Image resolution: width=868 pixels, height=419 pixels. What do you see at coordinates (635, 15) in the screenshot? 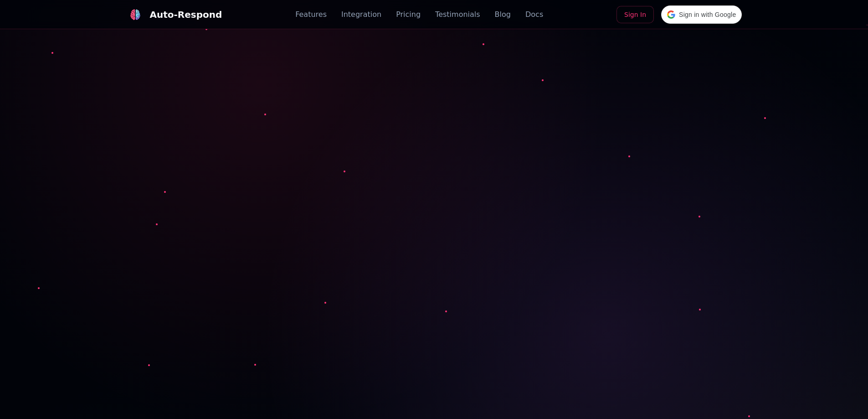
I see `a: Sign In` at bounding box center [635, 15].